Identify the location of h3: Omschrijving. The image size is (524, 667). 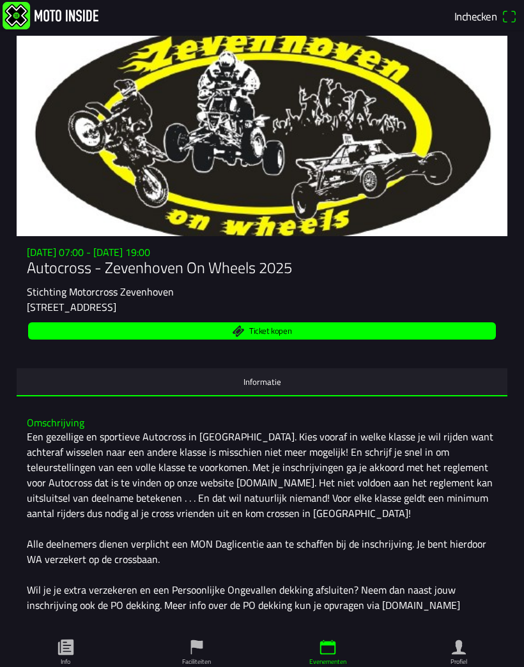
(262, 423).